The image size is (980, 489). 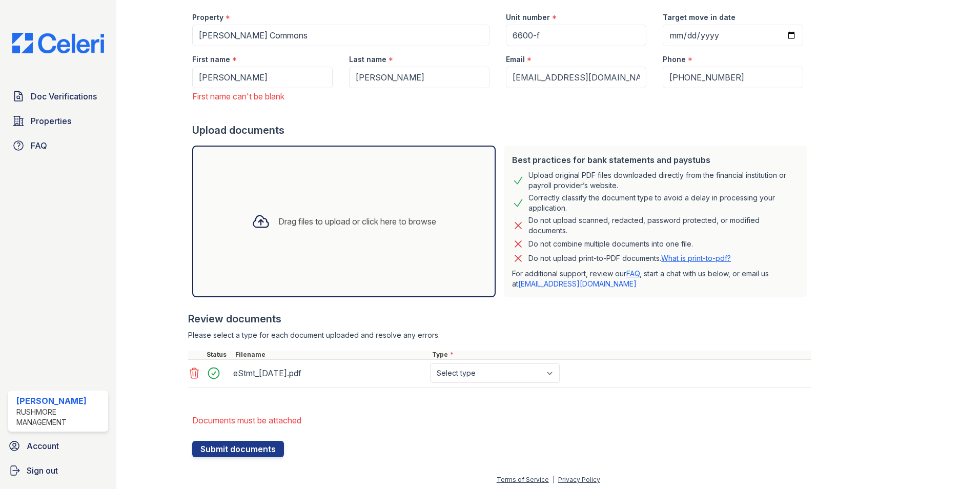 I want to click on label: Property, so click(x=208, y=18).